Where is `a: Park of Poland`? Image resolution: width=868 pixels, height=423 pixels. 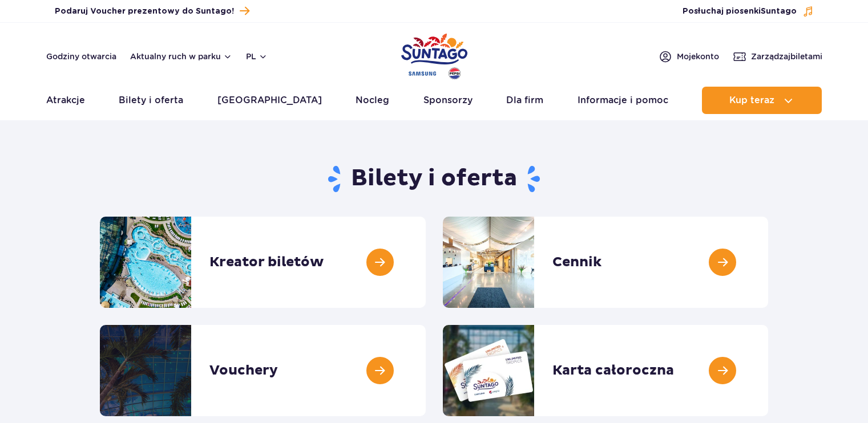
a: Park of Poland is located at coordinates (434, 55).